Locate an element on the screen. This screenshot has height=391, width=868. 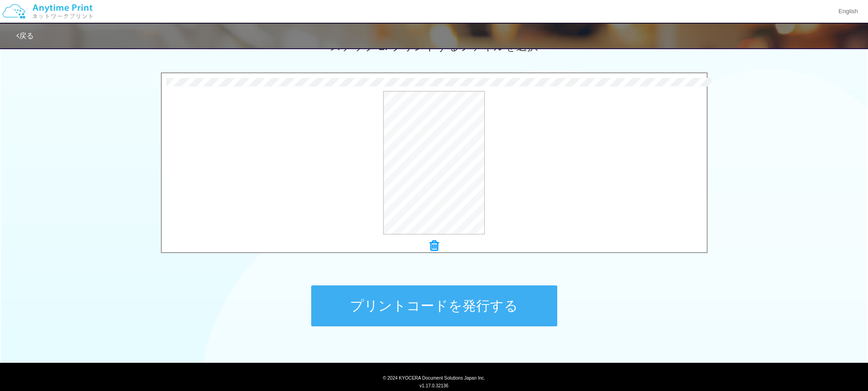
span: © 2024 KYOCERA Document Solutions Japan Inc. is located at coordinates (434, 377).